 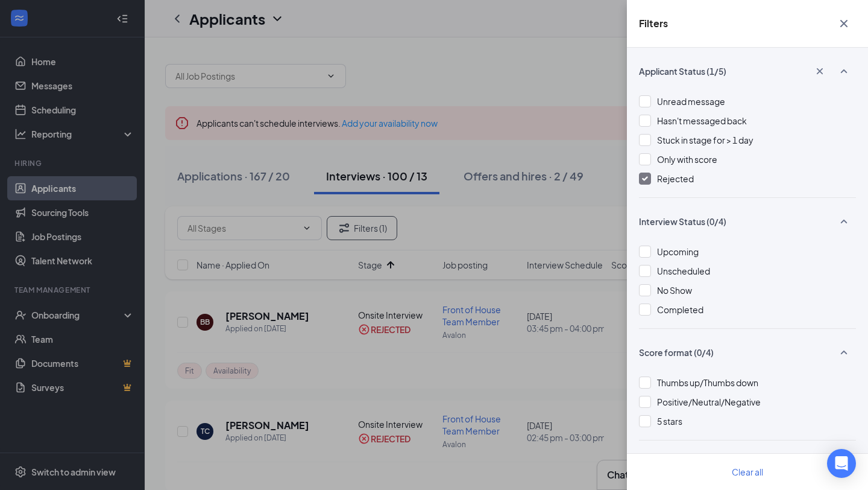 What do you see at coordinates (705, 140) in the screenshot?
I see `span: Stuck in stage for > 1 day` at bounding box center [705, 140].